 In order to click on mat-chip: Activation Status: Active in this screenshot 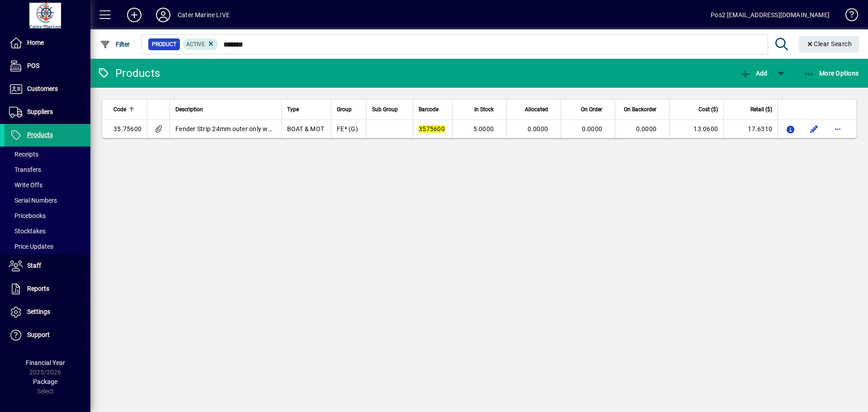, I will do `click(201, 45)`.